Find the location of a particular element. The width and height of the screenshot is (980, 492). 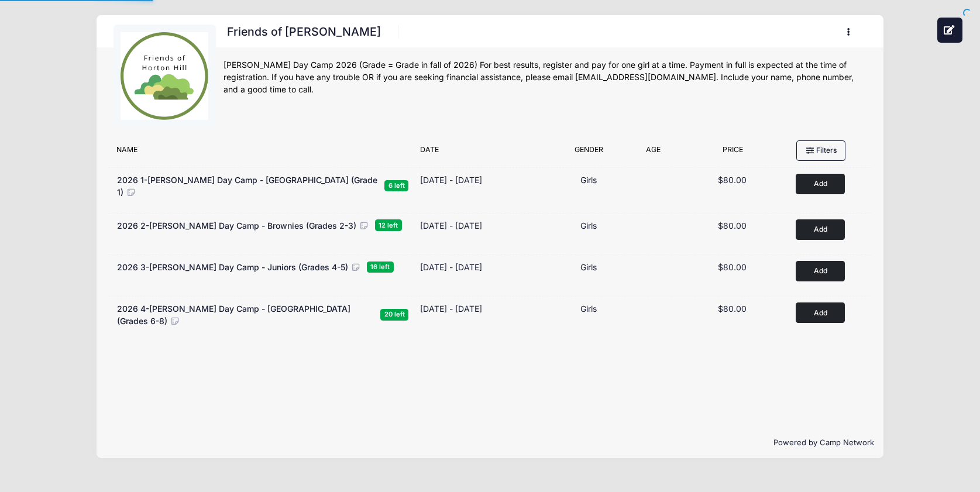

div: Price is located at coordinates (733, 153).